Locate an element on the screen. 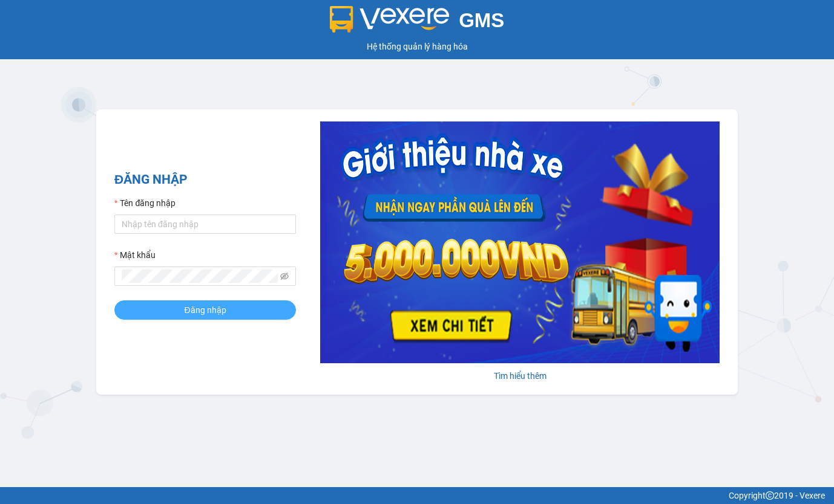 The image size is (834, 504). span: eye-invisible is located at coordinates (285, 276).